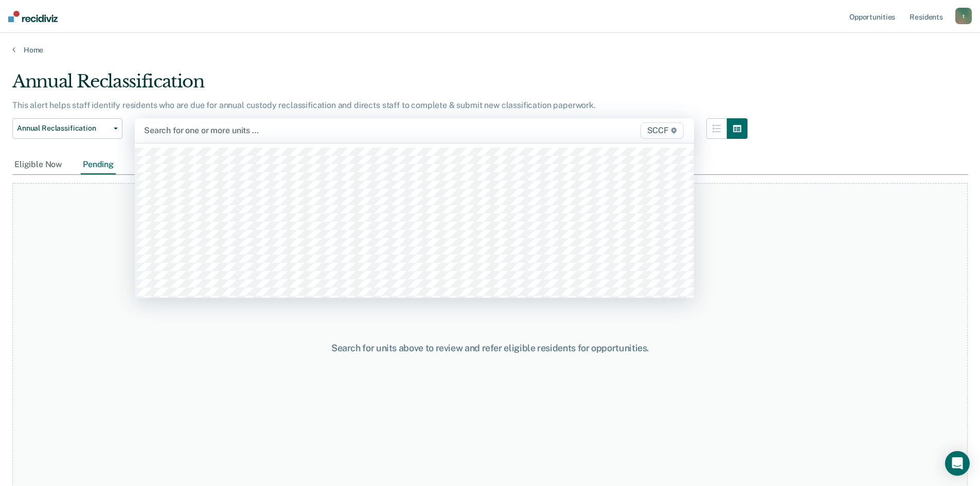 The height and width of the screenshot is (486, 980). I want to click on a: Home, so click(489, 50).